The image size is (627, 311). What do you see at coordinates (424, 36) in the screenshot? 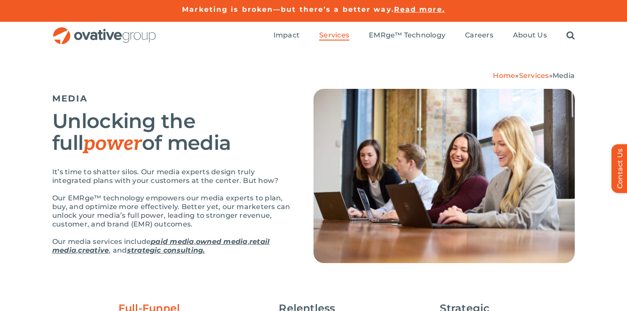
I see `nav: Menu` at bounding box center [424, 36].